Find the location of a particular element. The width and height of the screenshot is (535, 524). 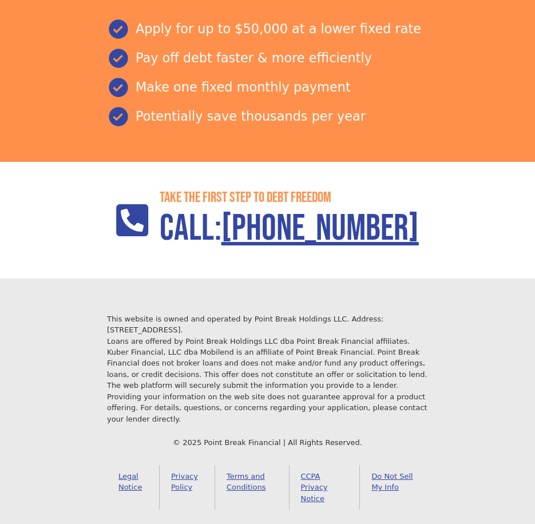

div: Make one fixed monthly payment is located at coordinates (267, 88).